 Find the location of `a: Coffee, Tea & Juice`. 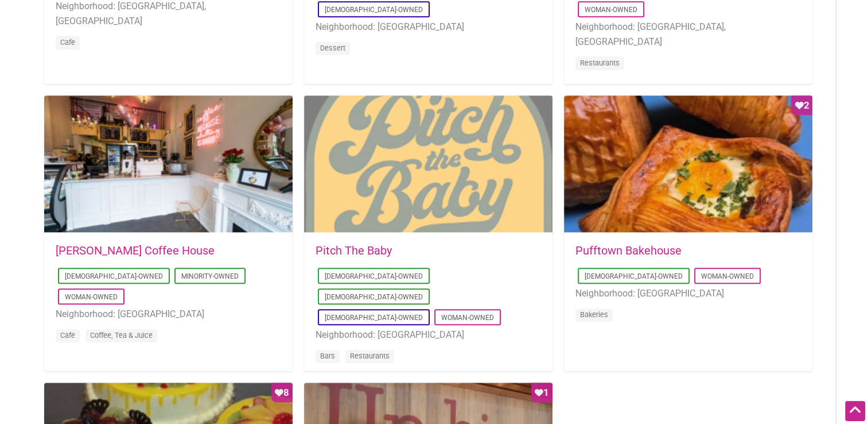

a: Coffee, Tea & Juice is located at coordinates (121, 335).